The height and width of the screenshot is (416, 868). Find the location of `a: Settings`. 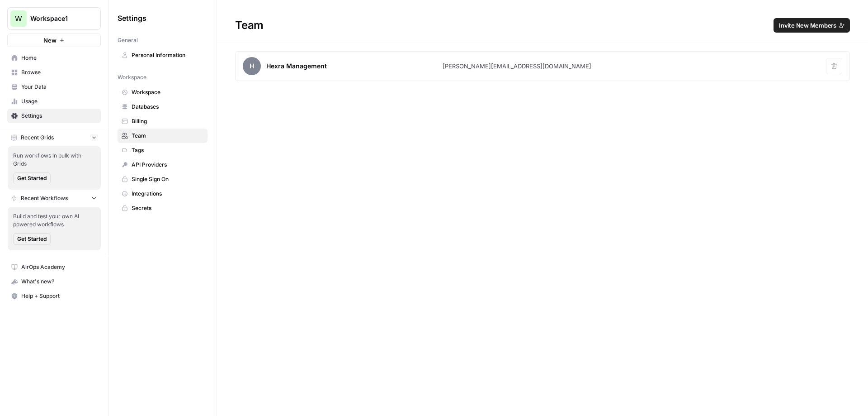

a: Settings is located at coordinates (54, 116).